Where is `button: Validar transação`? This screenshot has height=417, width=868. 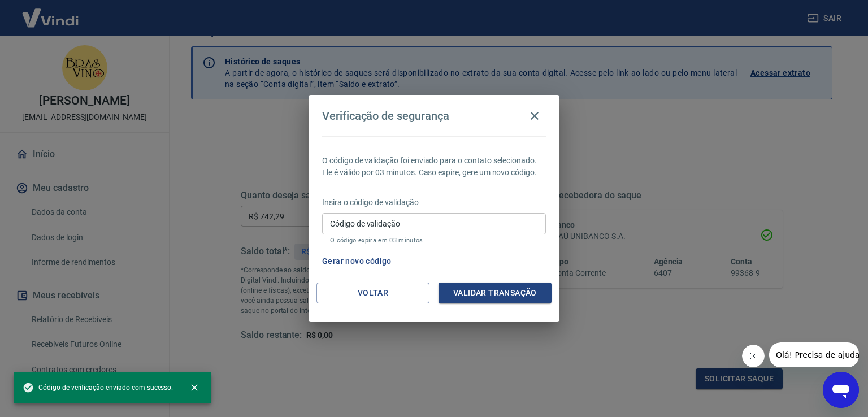
button: Validar transação is located at coordinates (495, 293).